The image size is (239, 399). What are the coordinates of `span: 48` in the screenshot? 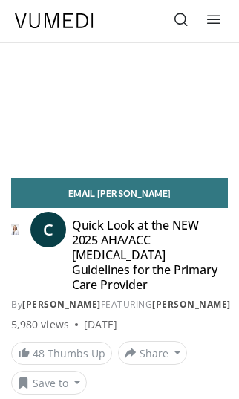 It's located at (39, 353).